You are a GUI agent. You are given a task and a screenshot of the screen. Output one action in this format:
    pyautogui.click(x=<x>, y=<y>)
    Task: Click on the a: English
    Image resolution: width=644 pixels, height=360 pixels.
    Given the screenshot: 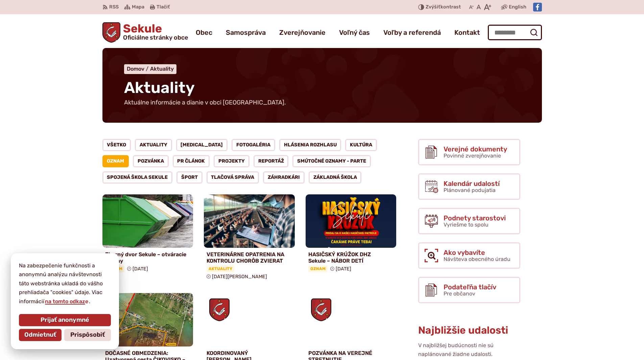 What is the action you would take?
    pyautogui.click(x=517, y=7)
    